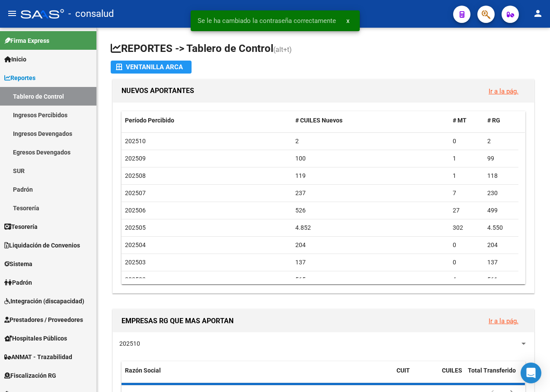  Describe the element at coordinates (151, 67) in the screenshot. I see `div: Ventanilla ARCA` at that location.